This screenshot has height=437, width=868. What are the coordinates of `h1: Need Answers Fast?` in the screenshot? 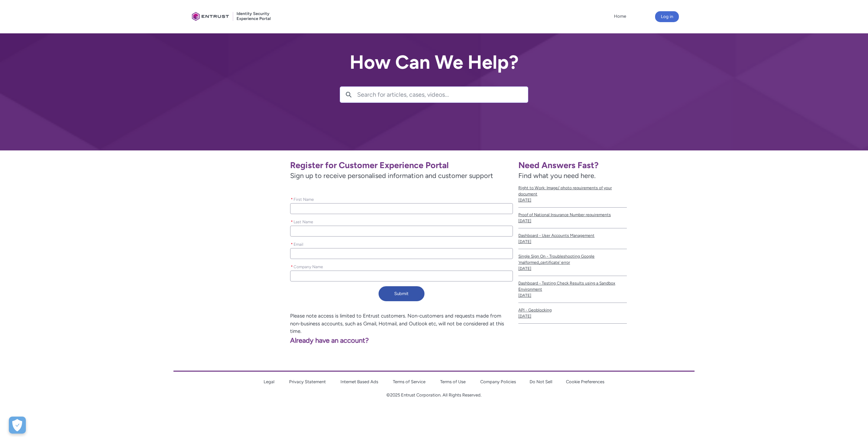 It's located at (572, 165).